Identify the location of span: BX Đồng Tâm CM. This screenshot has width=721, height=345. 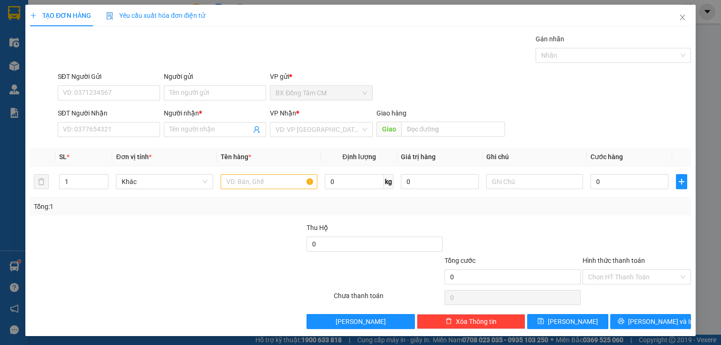
(321, 93).